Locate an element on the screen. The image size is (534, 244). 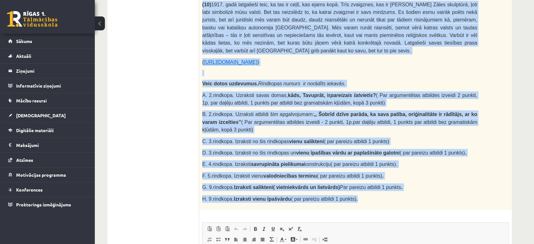
a: Полужирный (Ctrl+B) is located at coordinates (255, 229).